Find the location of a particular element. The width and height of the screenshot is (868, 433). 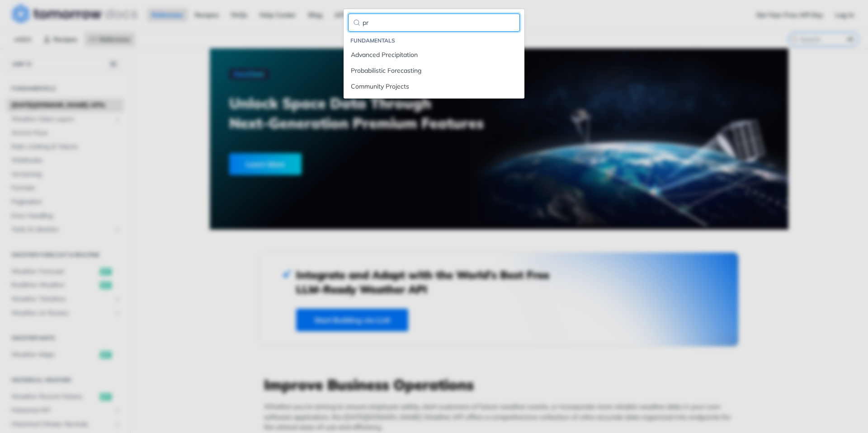

div: Probabilistic Forecasting is located at coordinates (434, 70).